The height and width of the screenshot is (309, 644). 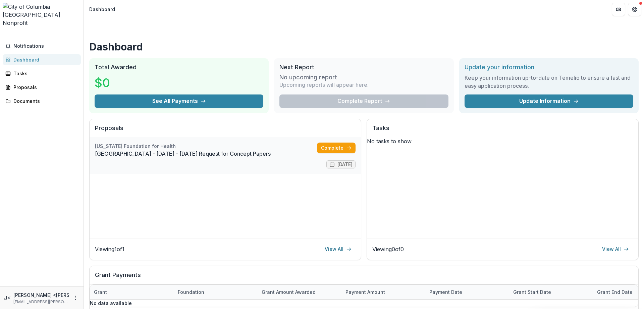 What do you see at coordinates (615, 292) in the screenshot?
I see `div: Grant end date` at bounding box center [615, 292].